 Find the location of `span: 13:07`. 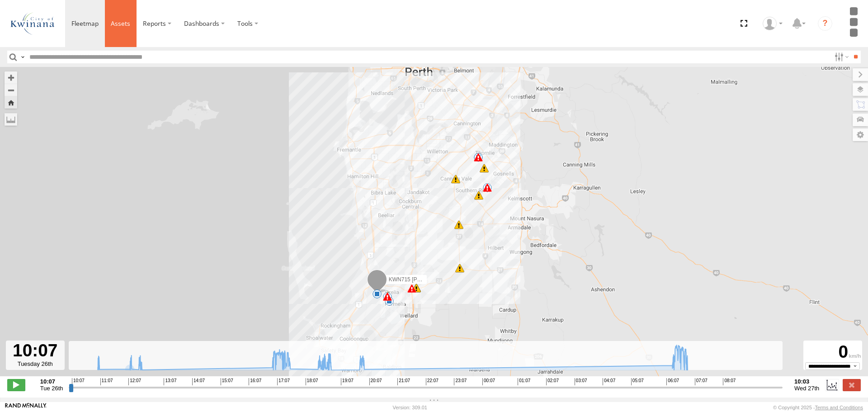

span: 13:07 is located at coordinates (170, 382).